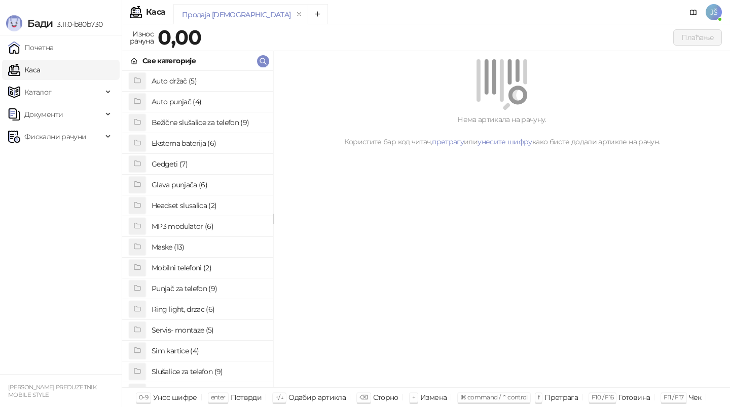  What do you see at coordinates (447, 142) in the screenshot?
I see `a: претрагу` at bounding box center [447, 142].